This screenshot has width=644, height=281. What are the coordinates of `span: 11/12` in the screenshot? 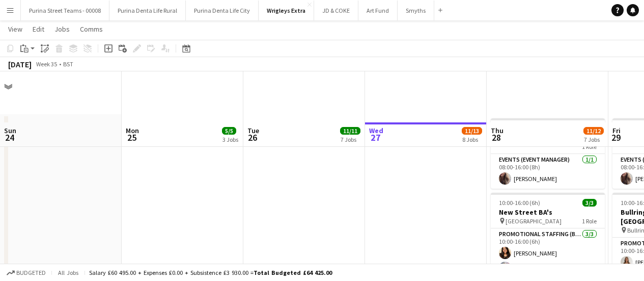 It's located at (594, 130).